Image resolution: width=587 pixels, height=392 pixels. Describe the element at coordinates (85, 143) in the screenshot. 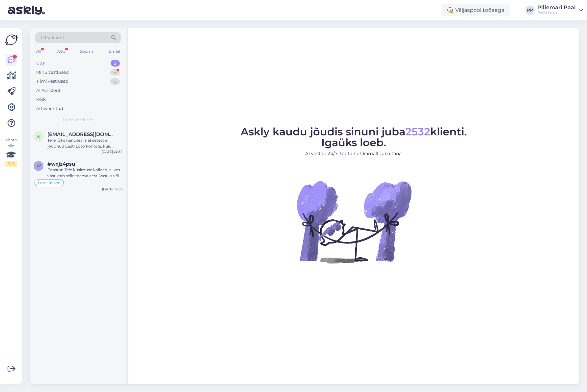

I see `div: Tere. Üks nendest maksetest ei jõudnud Eesti Loto kontole, kuid pangast on summa maha läinud. Kah...` at that location.